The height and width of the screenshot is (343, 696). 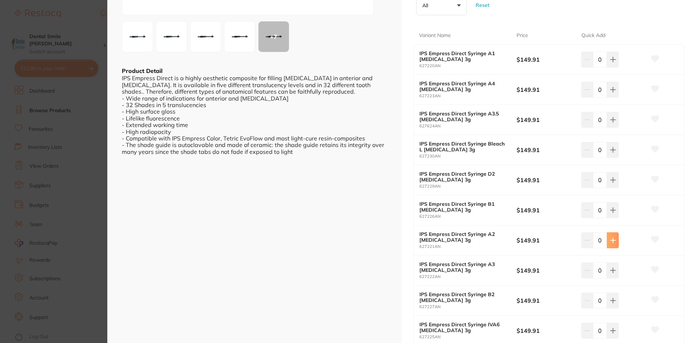 I want to click on small: 627223AN, so click(x=468, y=96).